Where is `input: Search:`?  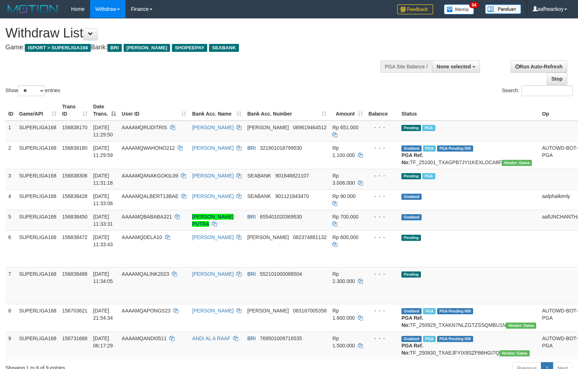
input: Search: is located at coordinates (547, 91).